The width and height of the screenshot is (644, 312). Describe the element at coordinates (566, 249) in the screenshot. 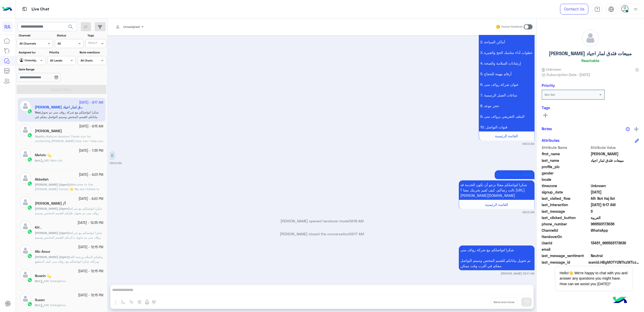

I see `span: email` at that location.